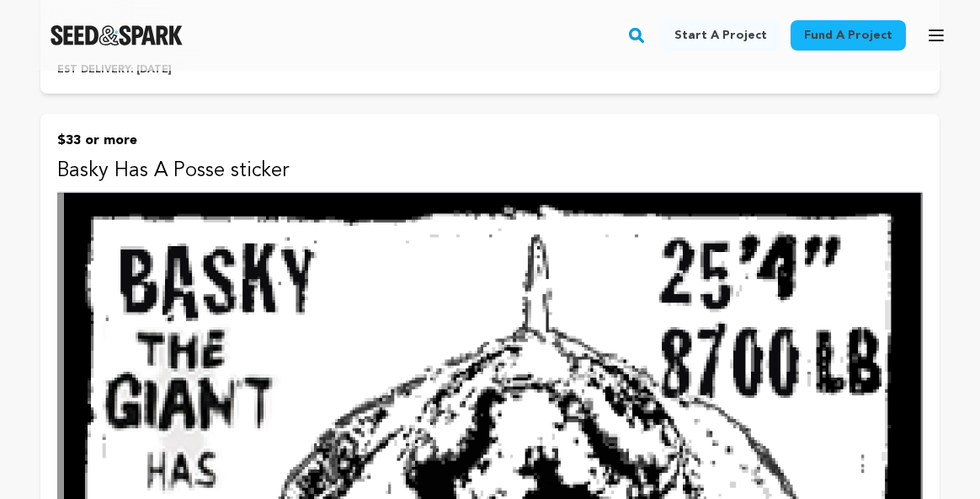 This screenshot has height=499, width=980. What do you see at coordinates (490, 171) in the screenshot?
I see `p: Basky Has A Posse sticker` at bounding box center [490, 171].